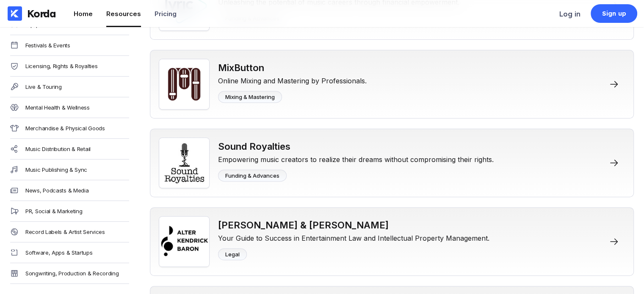  Describe the element at coordinates (69, 45) in the screenshot. I see `a: Festivals & Events` at that location.